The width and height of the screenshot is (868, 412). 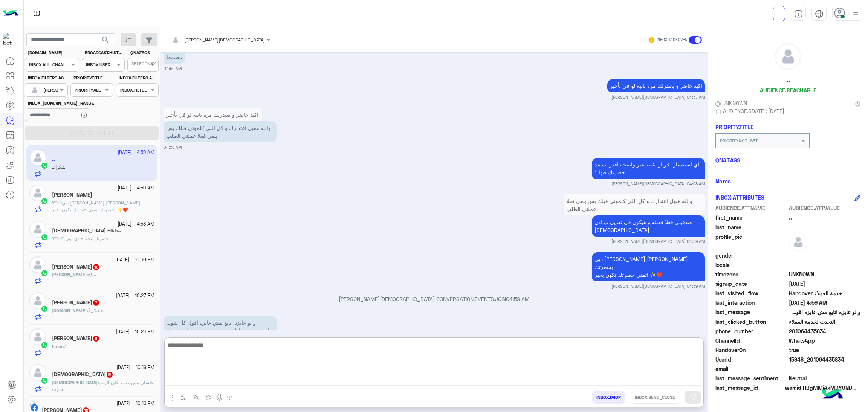 What do you see at coordinates (751, 349) in the screenshot?
I see `span: HandoverOn` at bounding box center [751, 349].